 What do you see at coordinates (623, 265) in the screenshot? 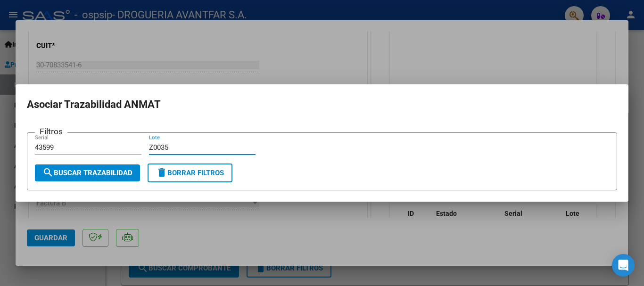
I see `div: Open Intercom Messenger` at bounding box center [623, 265].